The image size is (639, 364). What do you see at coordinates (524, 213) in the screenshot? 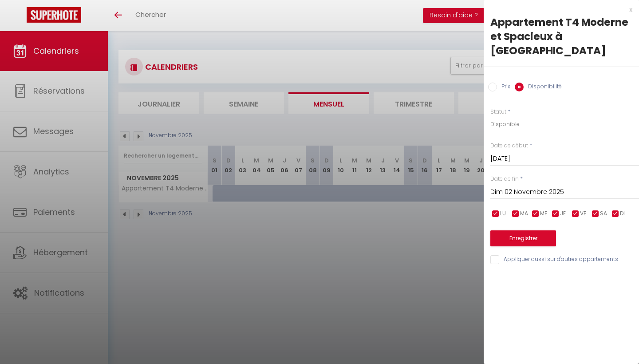
I see `span: MA` at bounding box center [524, 213].